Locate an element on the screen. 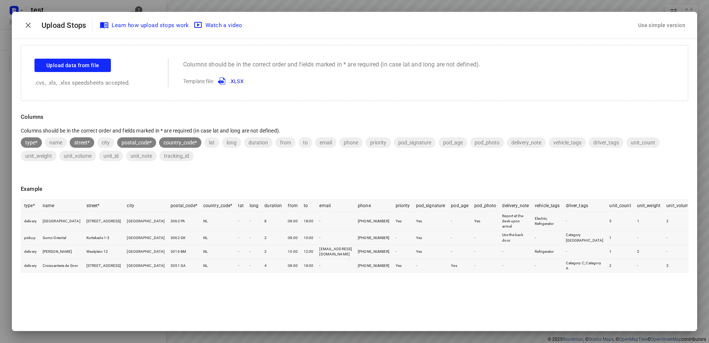 This screenshot has width=709, height=343. th: country_code* is located at coordinates (218, 205).